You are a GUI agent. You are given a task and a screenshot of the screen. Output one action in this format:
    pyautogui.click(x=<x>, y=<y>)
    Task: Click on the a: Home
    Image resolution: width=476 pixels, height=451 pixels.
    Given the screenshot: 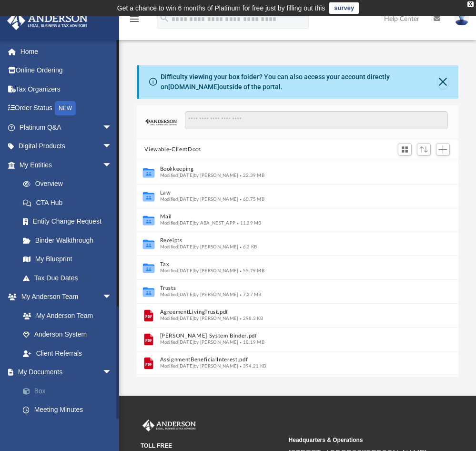 What is the action you would take?
    pyautogui.click(x=66, y=51)
    